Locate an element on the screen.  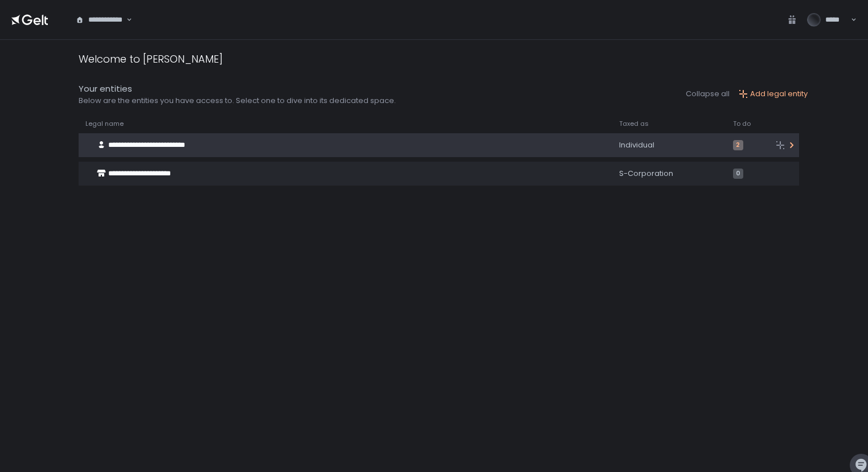
div: Your entities is located at coordinates (237, 89).